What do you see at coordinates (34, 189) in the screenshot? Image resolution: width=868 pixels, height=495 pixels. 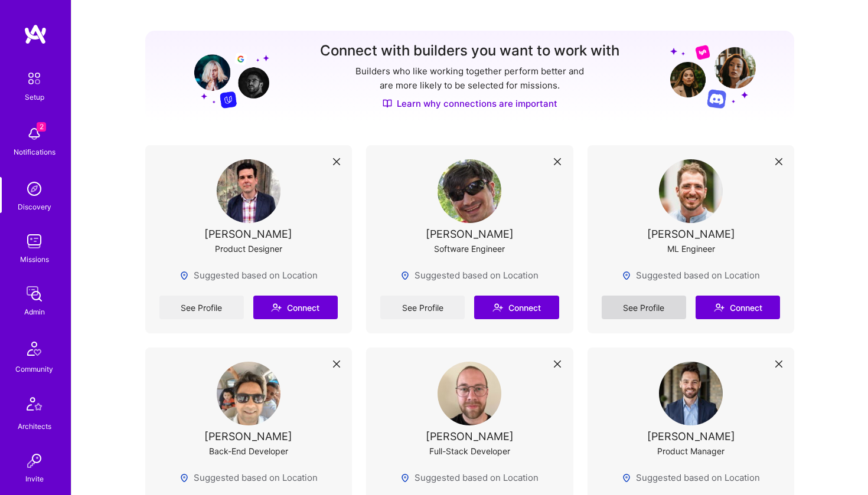 I see `img: discovery` at bounding box center [34, 189].